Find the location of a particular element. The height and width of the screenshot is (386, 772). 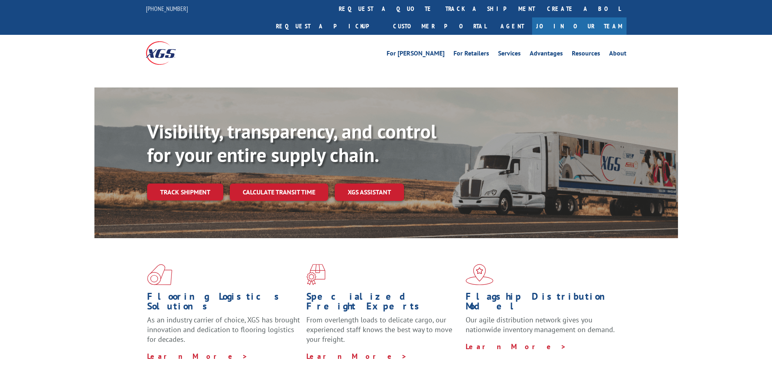

span: As an industry carrier of choice, XGS has brought innovation and dedication to flooring logistics... is located at coordinates (223, 330).